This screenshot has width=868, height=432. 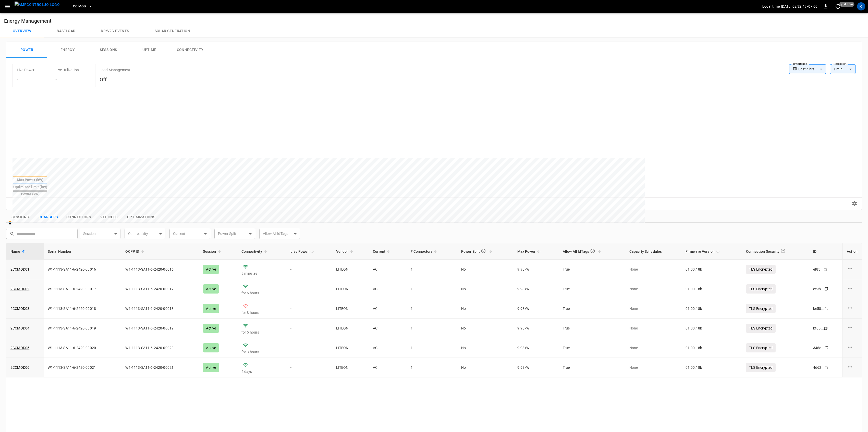 What do you see at coordinates (262, 372) in the screenshot?
I see `p: 2 days` at bounding box center [262, 372].